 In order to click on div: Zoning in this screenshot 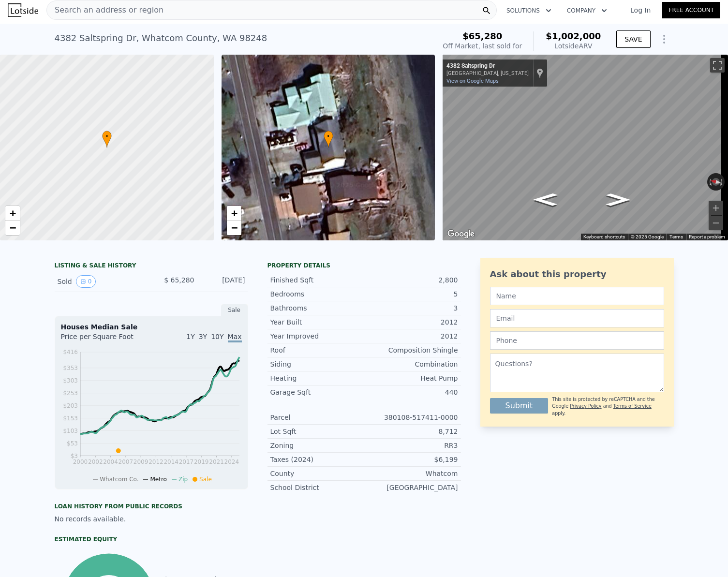, I will do `click(317, 445)`.